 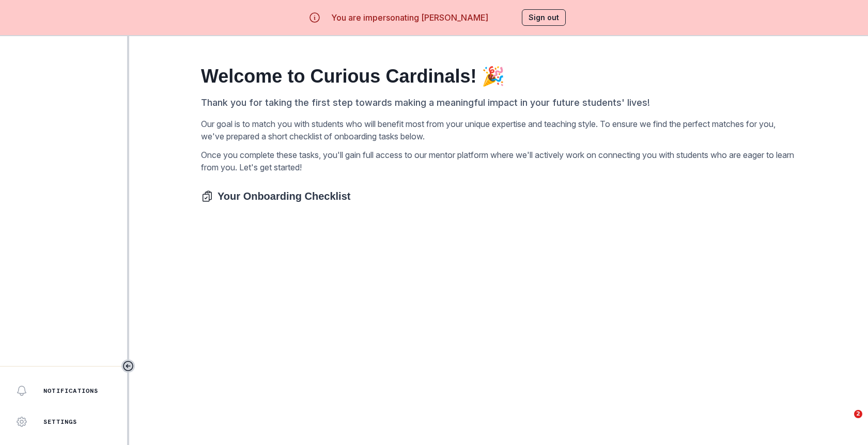 What do you see at coordinates (353, 76) in the screenshot?
I see `h1: Welcome to Curious Cardinals! 🎉` at bounding box center [353, 76].